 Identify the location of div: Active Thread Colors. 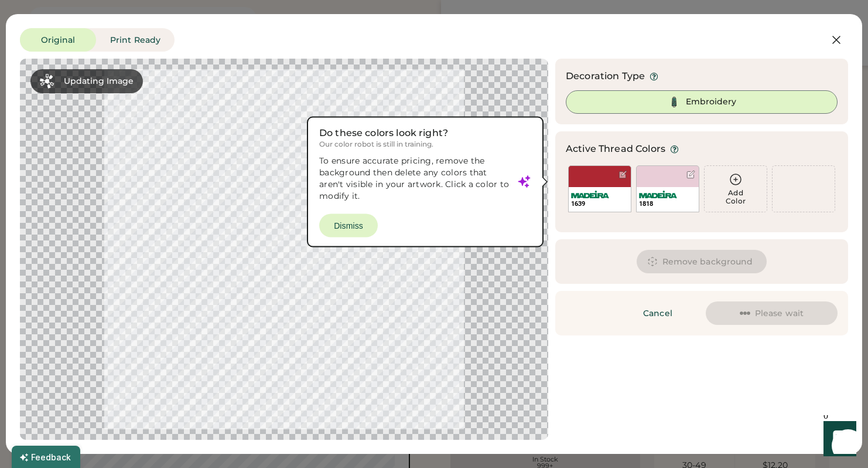
(616, 149).